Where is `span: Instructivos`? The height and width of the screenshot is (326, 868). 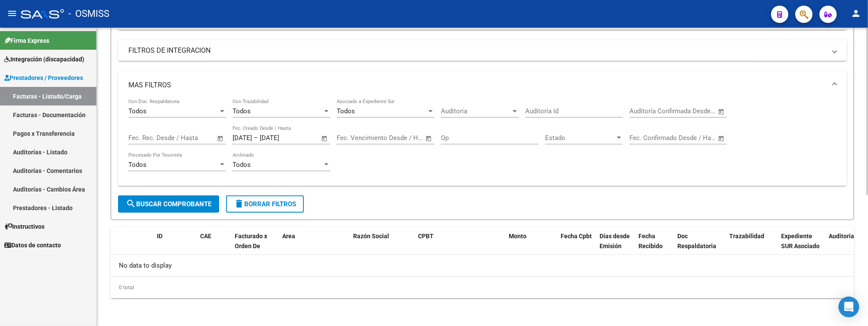
span: Instructivos is located at coordinates (25, 227).